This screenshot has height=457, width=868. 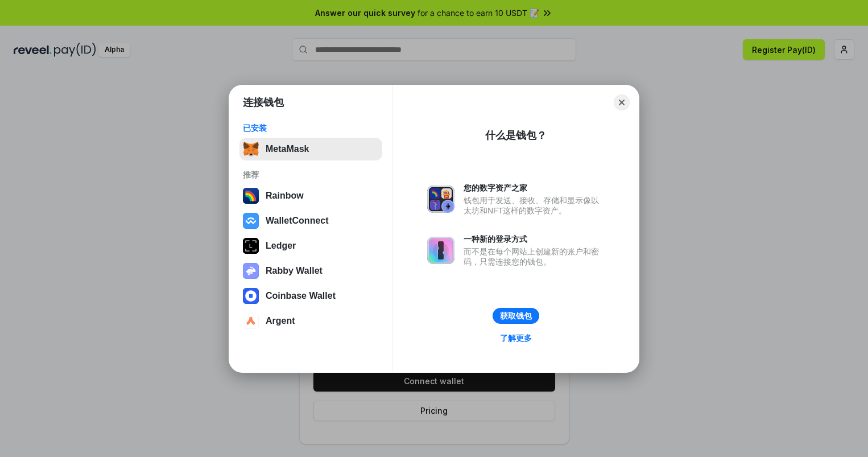 I want to click on a: 了解更多, so click(x=516, y=338).